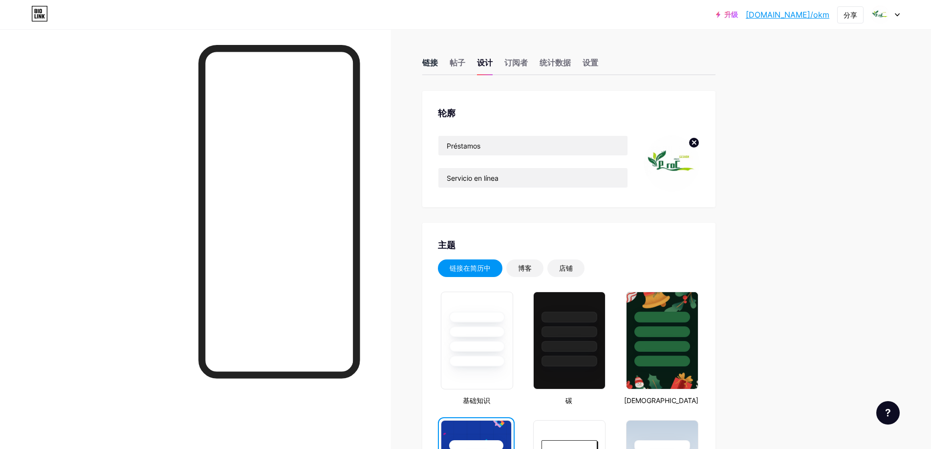 Image resolution: width=931 pixels, height=449 pixels. Describe the element at coordinates (470, 268) in the screenshot. I see `font: 链接在简历中` at that location.